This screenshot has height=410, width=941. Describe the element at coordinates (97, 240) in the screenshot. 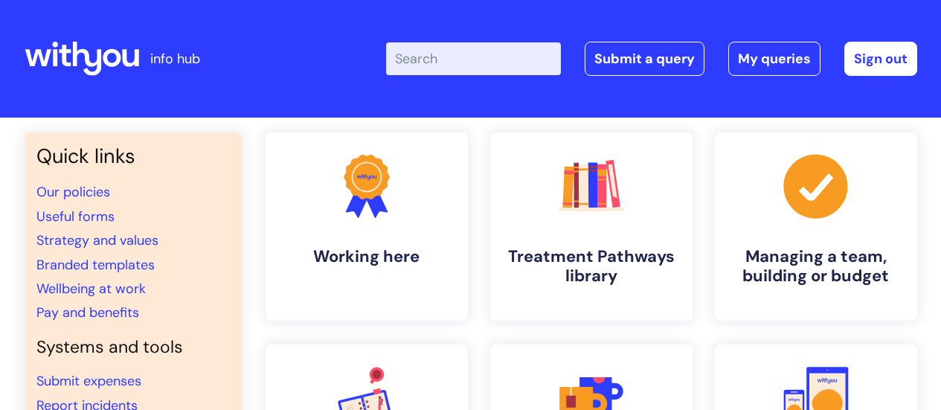

I see `a: Strategy and values` at that location.